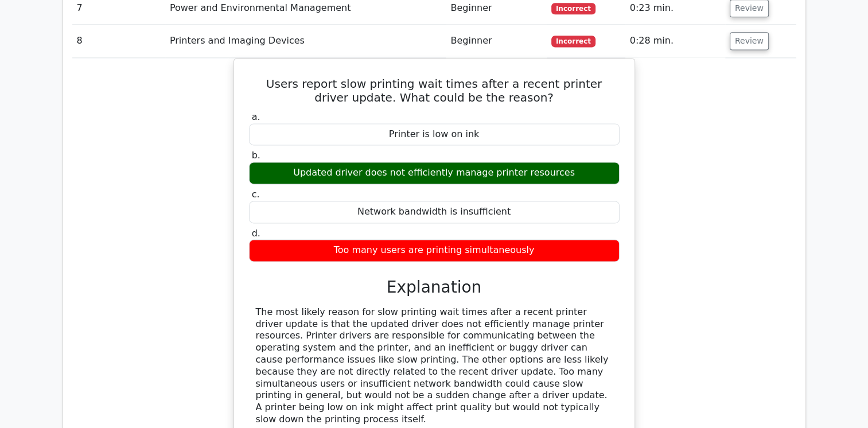  What do you see at coordinates (496, 41) in the screenshot?
I see `td: Beginner` at bounding box center [496, 41].